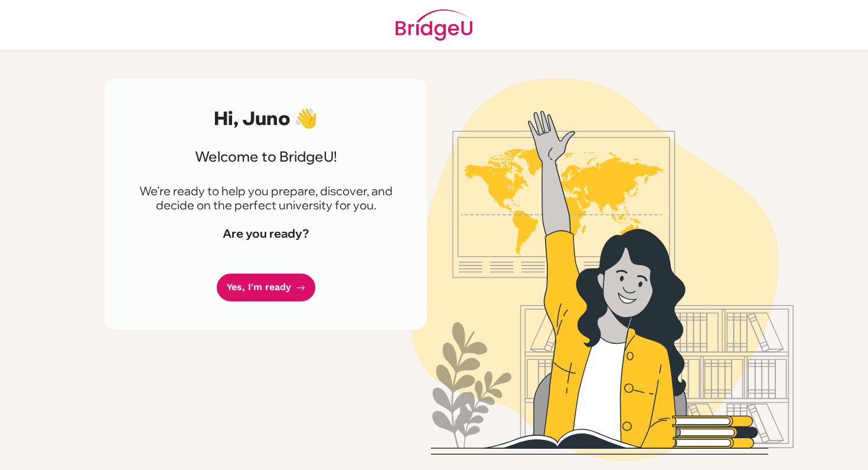 Image resolution: width=868 pixels, height=470 pixels. I want to click on h4: Are you ready?, so click(265, 233).